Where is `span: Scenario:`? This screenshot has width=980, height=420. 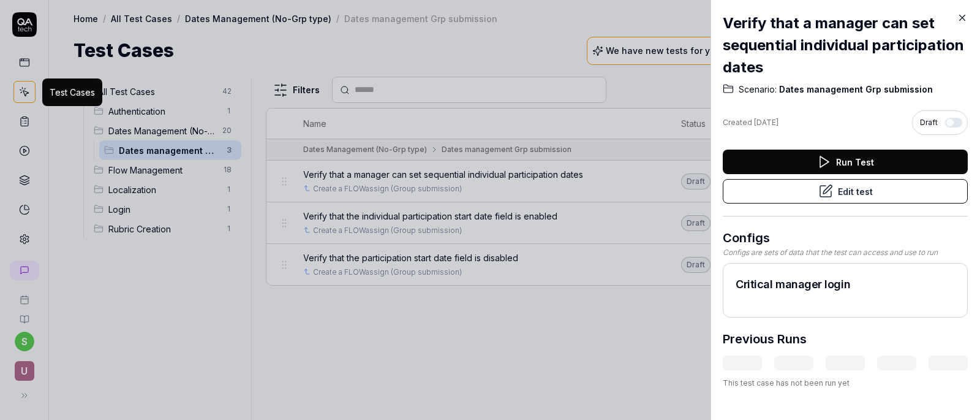 span: Scenario: is located at coordinates (757, 89).